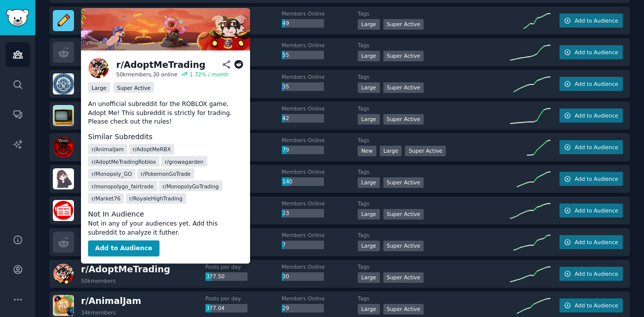  Describe the element at coordinates (147, 75) in the screenshot. I see `div: 50k members, 30 online` at that location.